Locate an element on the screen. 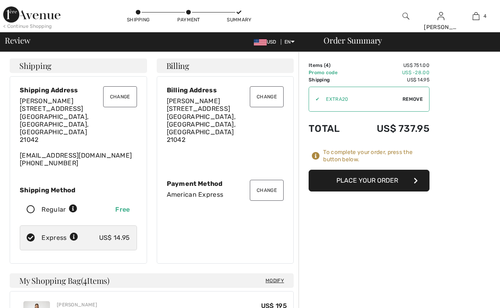 The width and height of the screenshot is (500, 308). button: Place Your Order is located at coordinates (369, 180).